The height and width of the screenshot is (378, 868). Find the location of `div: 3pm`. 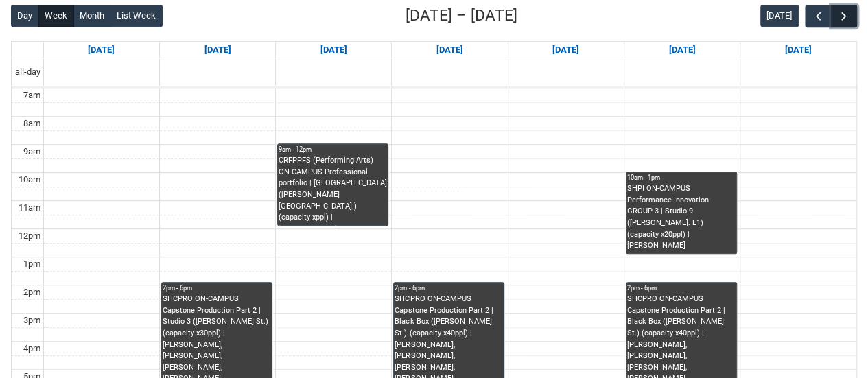

div: 3pm is located at coordinates (32, 320).